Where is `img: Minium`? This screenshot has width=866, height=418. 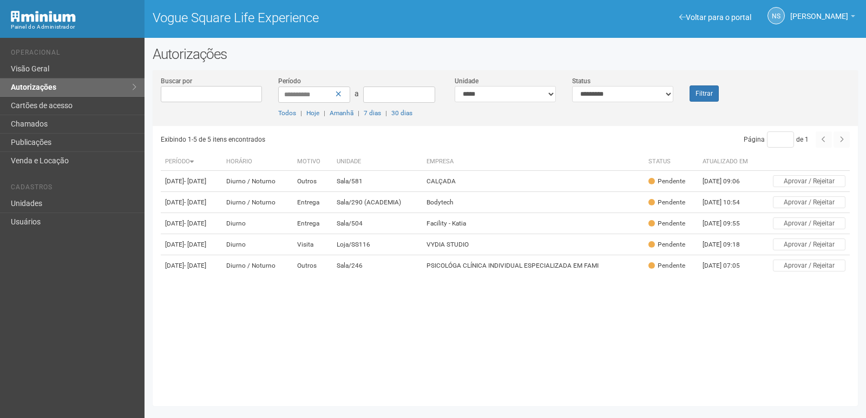
img: Minium is located at coordinates (43, 16).